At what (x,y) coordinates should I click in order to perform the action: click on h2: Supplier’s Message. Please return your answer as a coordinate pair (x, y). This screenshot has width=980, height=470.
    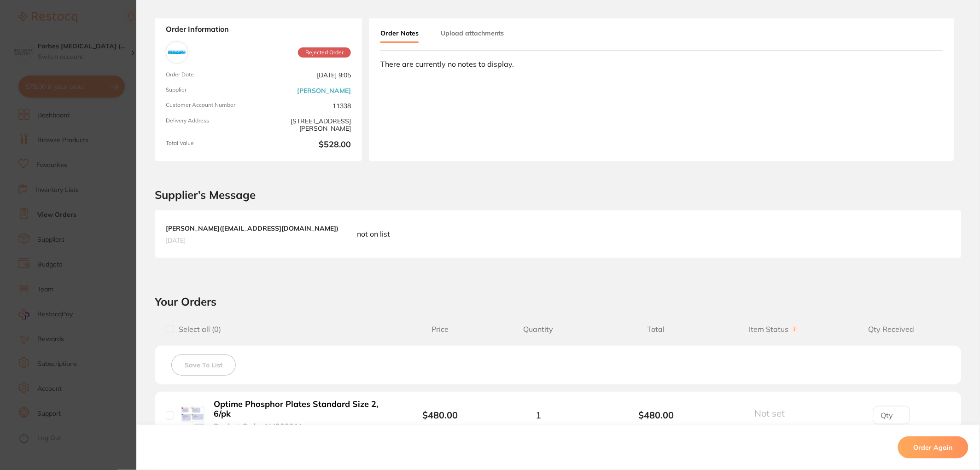
    Looking at the image, I should click on (558, 195).